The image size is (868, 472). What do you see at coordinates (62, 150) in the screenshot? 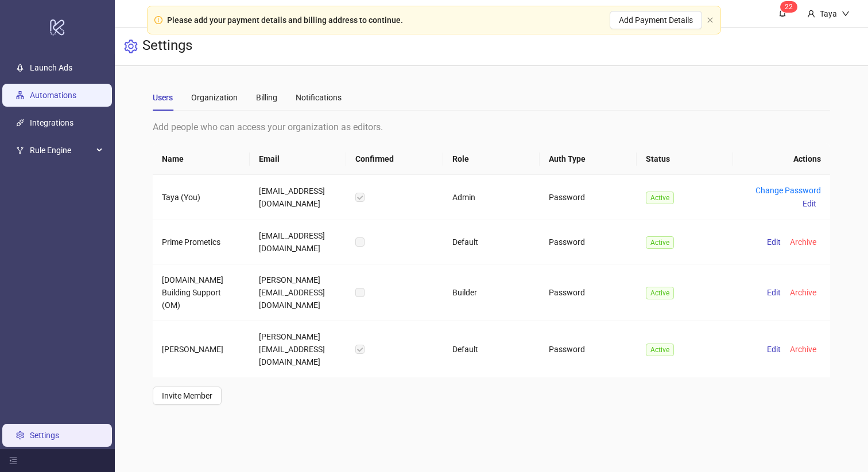
I see `span: Rule Engine` at bounding box center [62, 150].